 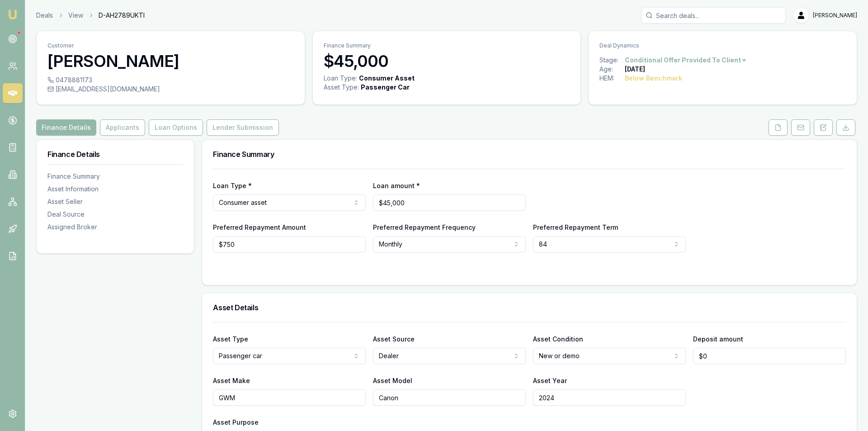 What do you see at coordinates (116, 154) in the screenshot?
I see `h3: Finance Details` at bounding box center [116, 154].